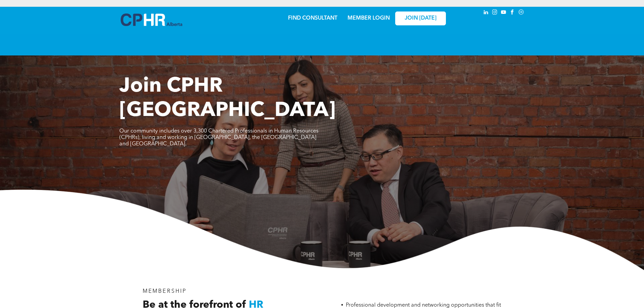 This screenshot has height=308, width=644. Describe the element at coordinates (219, 137) in the screenshot. I see `span: Our community includes over 3,300 Chartered Professionals in Human Resources (CPHRs), living and ...` at that location.